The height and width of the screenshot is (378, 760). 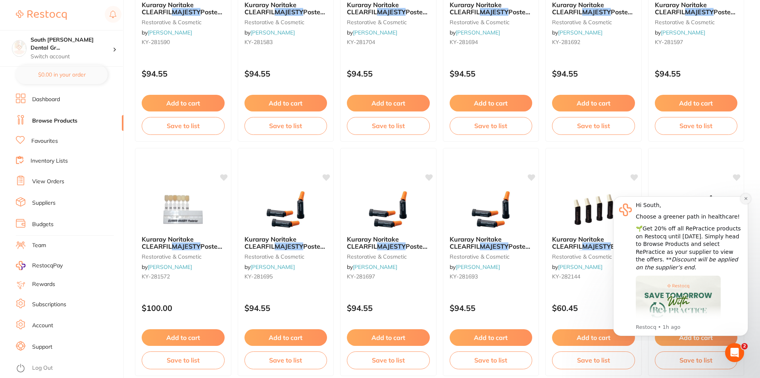 What do you see at coordinates (361, 42) in the screenshot?
I see `span: KY-281704` at bounding box center [361, 42].